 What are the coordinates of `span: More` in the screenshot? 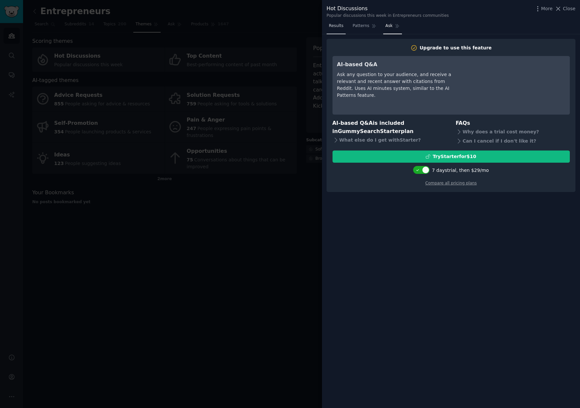 It's located at (547, 9).